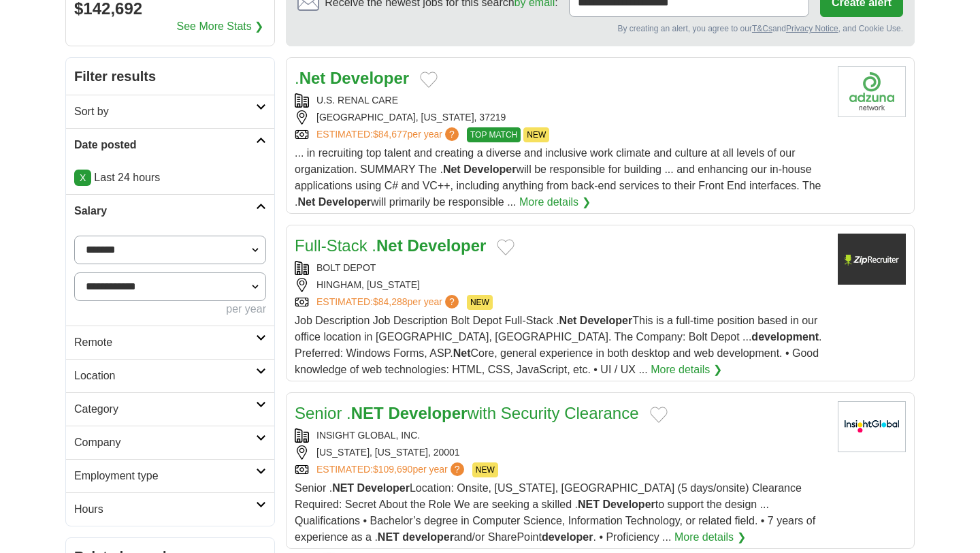 The image size is (980, 553). I want to click on a: .Net Developer, so click(352, 78).